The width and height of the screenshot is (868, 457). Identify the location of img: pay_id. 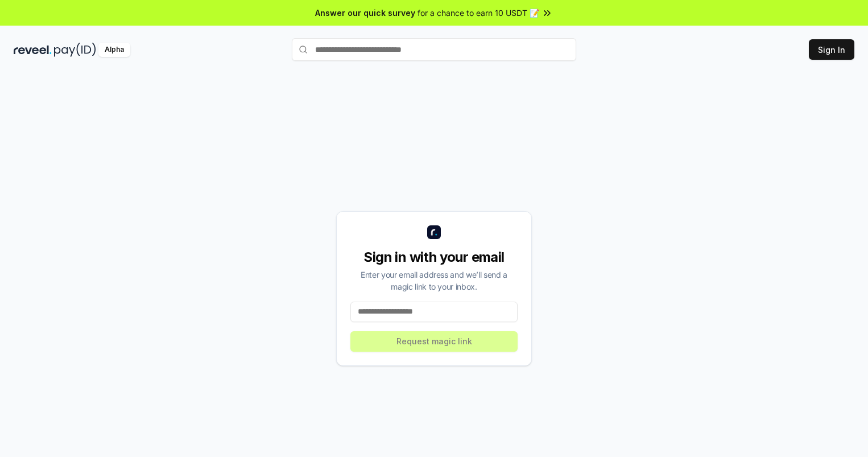
(75, 50).